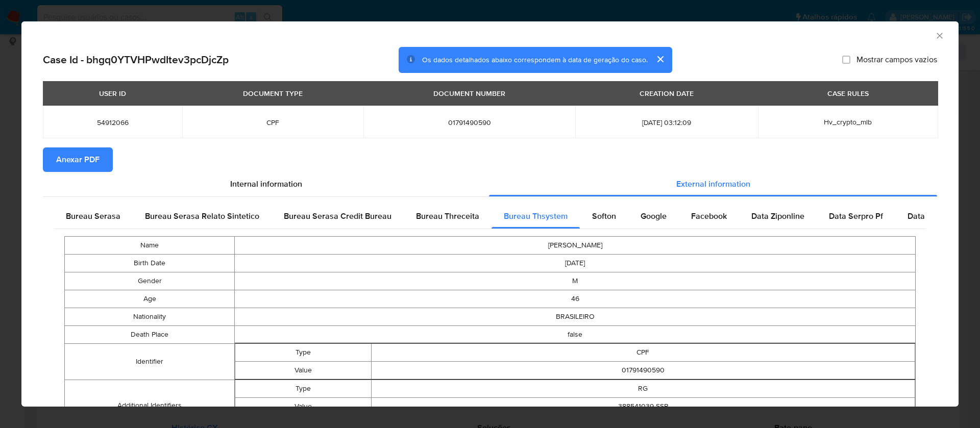 This screenshot has height=428, width=980. I want to click on button: Fechar a janela, so click(939, 35).